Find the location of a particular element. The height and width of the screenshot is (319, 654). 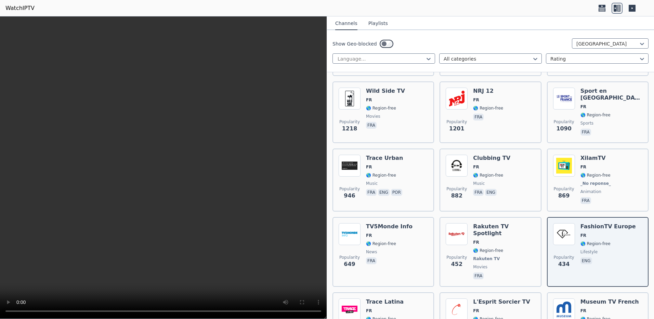

h6: Trace Urban is located at coordinates (385, 158).